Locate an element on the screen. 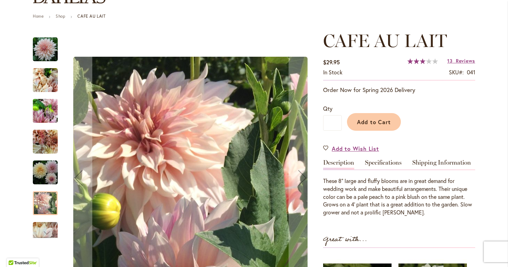 Image resolution: width=508 pixels, height=267 pixels. span: 13 is located at coordinates (450, 61).